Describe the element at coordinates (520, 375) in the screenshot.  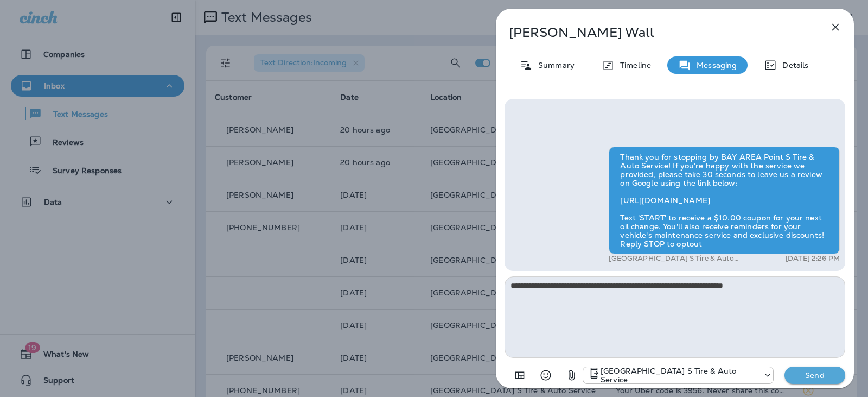
I see `button: Add in a premade template` at that location.